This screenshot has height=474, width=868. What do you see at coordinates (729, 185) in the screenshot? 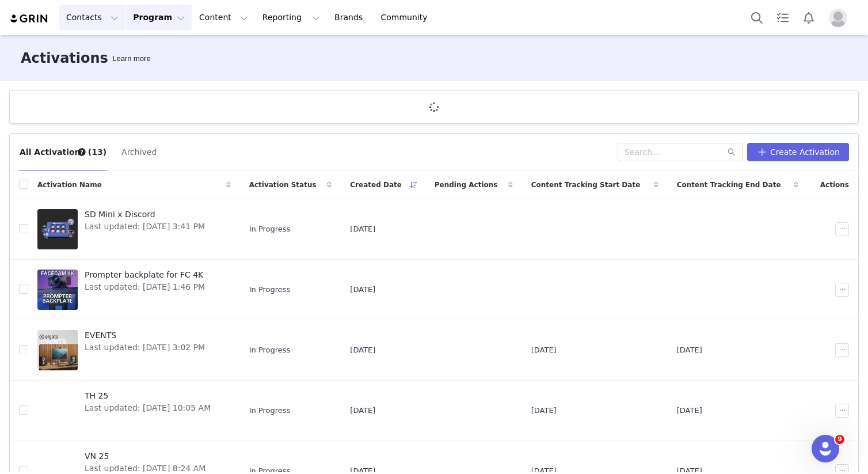
I see `span: Content Tracking End Date` at bounding box center [729, 185].